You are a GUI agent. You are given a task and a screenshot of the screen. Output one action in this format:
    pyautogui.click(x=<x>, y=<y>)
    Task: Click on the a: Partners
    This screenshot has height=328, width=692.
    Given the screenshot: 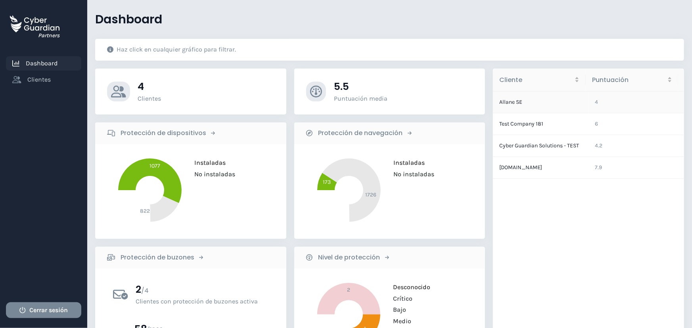 What is the action you would take?
    pyautogui.click(x=34, y=25)
    